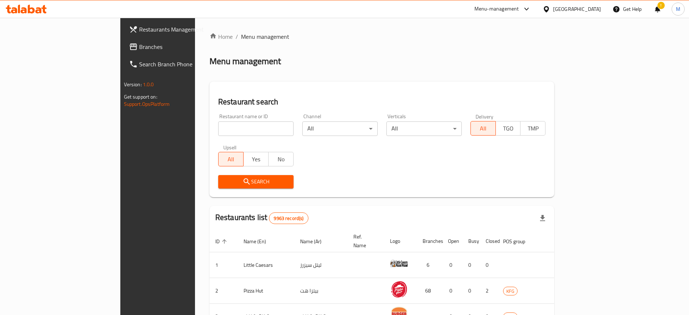 The image size is (689, 315). What do you see at coordinates (382, 102) in the screenshot?
I see `h2: Restaurant search` at bounding box center [382, 102].